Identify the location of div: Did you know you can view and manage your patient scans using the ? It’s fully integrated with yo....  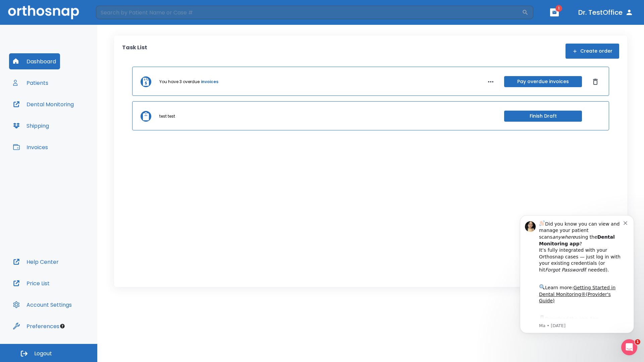
(71, 45).